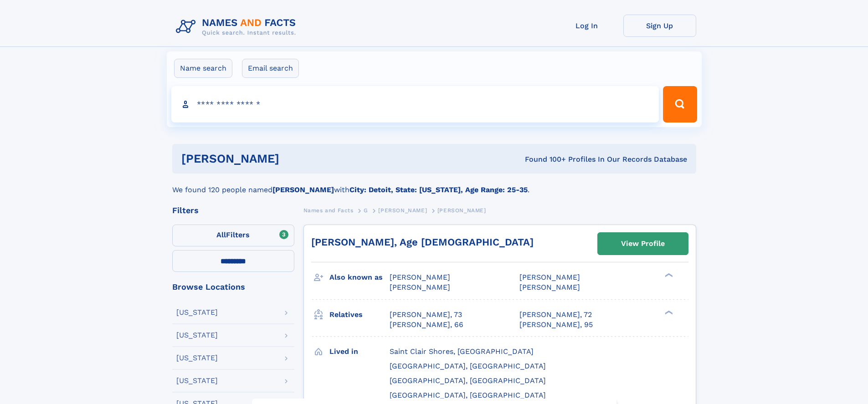 This screenshot has height=404, width=868. Describe the element at coordinates (270, 69) in the screenshot. I see `label: Email search` at that location.